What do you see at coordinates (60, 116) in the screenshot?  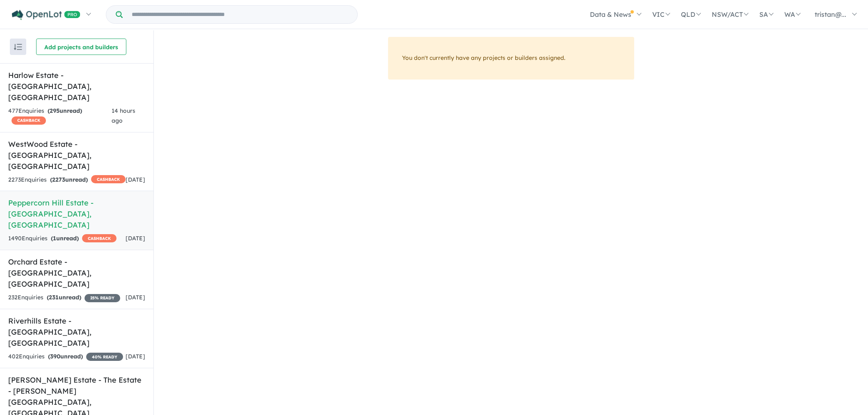 I see `div: 477 Enquir ies` at bounding box center [60, 116].